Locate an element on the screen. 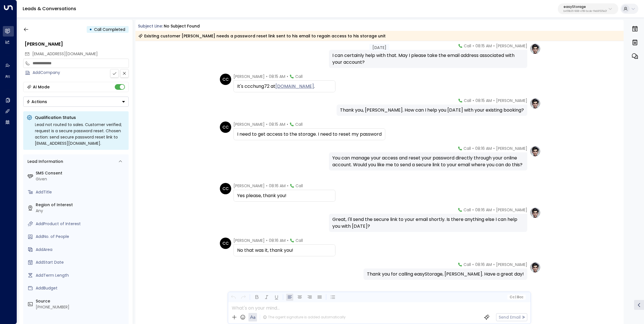 This screenshot has height=324, width=644. div: AI Mode is located at coordinates (42, 87).